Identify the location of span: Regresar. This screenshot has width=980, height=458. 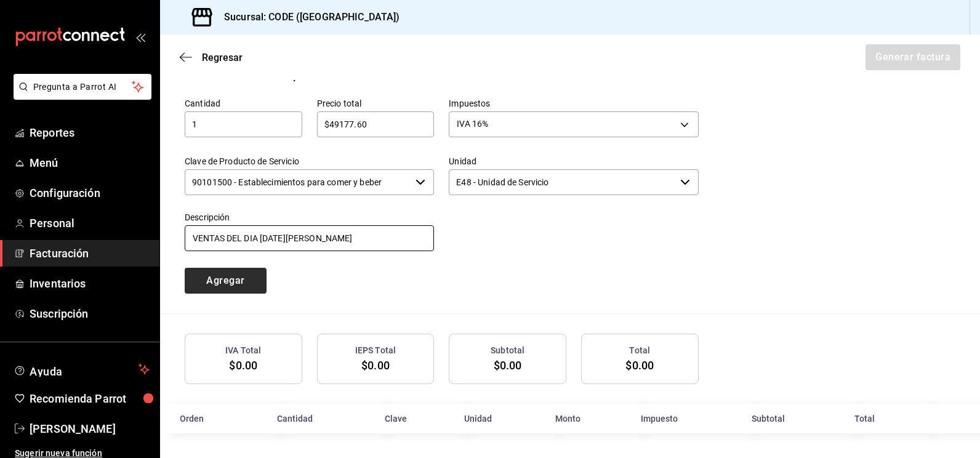
(223, 57).